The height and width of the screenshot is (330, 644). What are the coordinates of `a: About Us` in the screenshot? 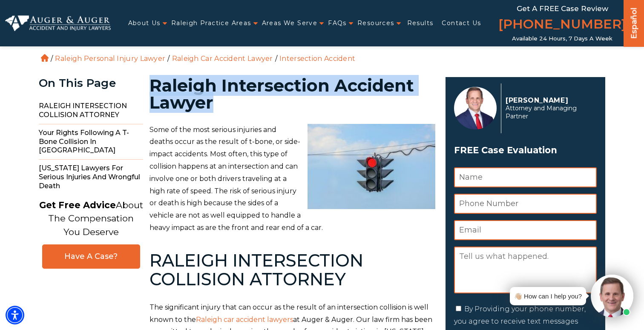 It's located at (145, 23).